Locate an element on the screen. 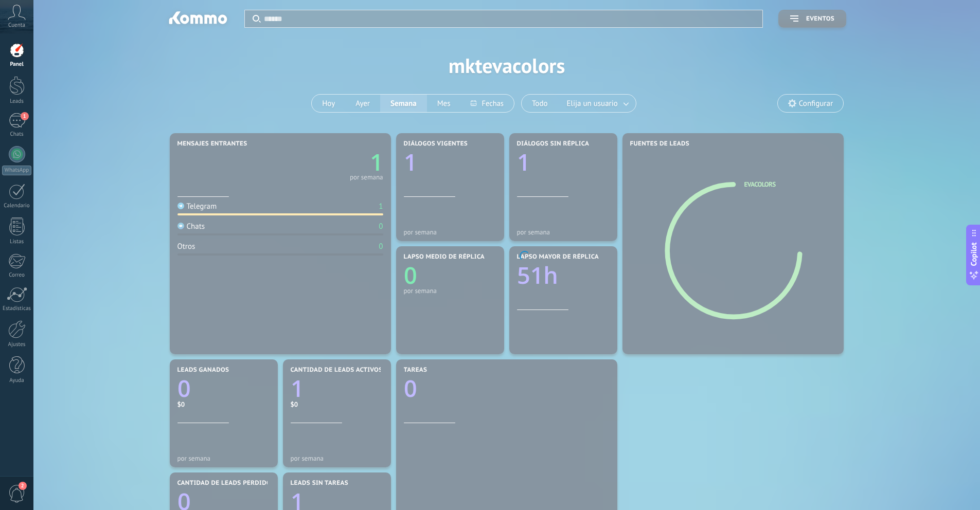 The height and width of the screenshot is (510, 980). span: Cuenta is located at coordinates (16, 25).